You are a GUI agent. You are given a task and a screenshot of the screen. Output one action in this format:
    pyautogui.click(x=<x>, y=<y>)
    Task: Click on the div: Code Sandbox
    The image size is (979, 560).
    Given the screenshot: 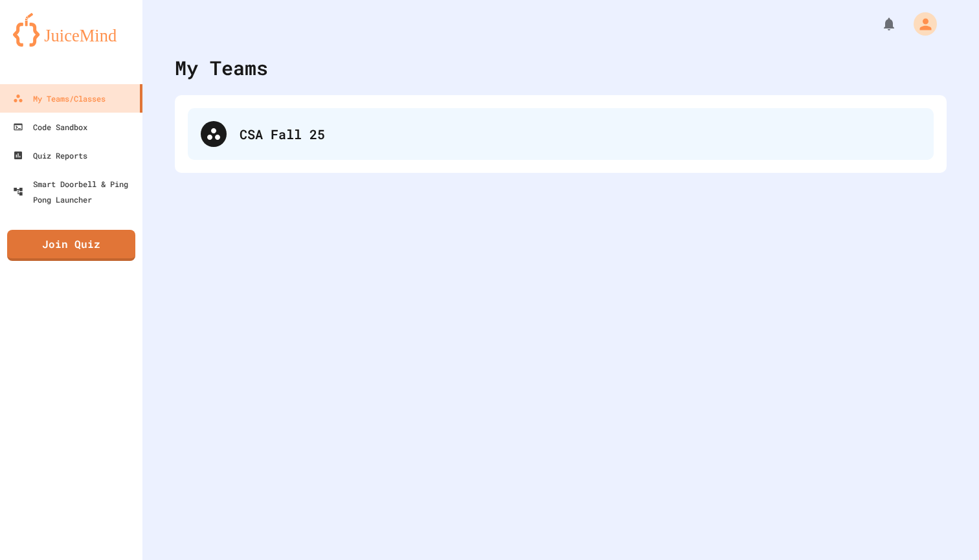 What is the action you would take?
    pyautogui.click(x=50, y=126)
    